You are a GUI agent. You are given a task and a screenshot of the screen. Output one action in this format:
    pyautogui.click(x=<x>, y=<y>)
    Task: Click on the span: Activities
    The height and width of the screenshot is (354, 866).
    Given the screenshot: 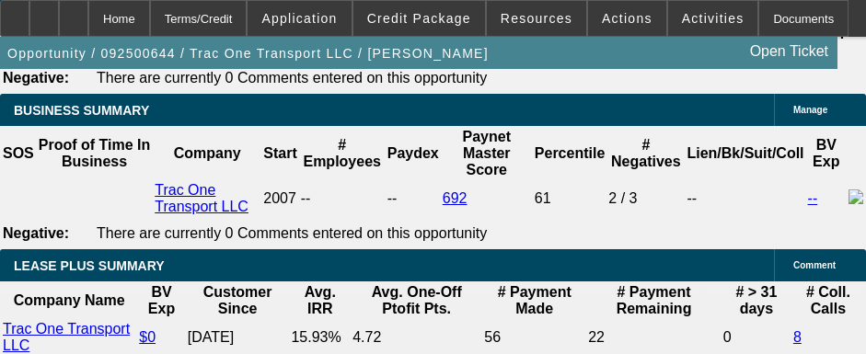 What is the action you would take?
    pyautogui.click(x=713, y=18)
    